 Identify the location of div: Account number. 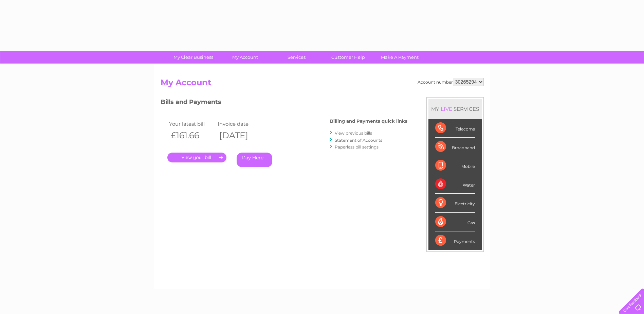
(450, 82).